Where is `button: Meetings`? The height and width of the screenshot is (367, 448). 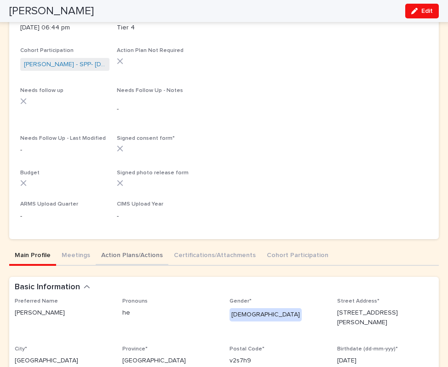 button: Meetings is located at coordinates (76, 256).